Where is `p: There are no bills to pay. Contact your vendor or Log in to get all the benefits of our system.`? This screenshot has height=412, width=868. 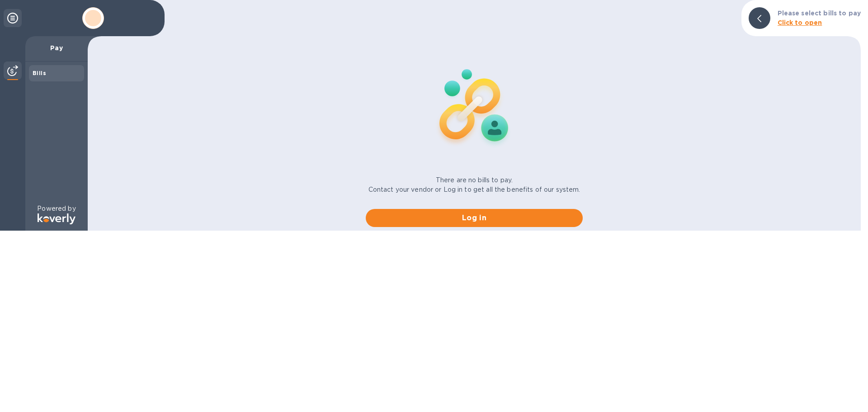 p: There are no bills to pay. Contact your vendor or Log in to get all the benefits of our system. is located at coordinates (475, 185).